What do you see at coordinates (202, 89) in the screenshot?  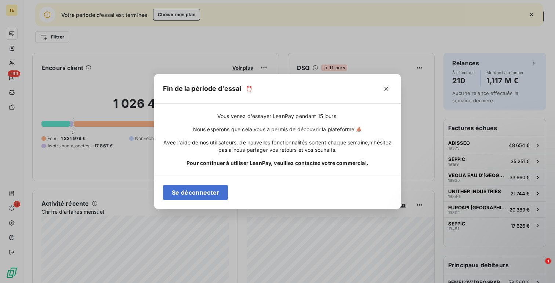 I see `h5: Fin de la période d'essai` at bounding box center [202, 89].